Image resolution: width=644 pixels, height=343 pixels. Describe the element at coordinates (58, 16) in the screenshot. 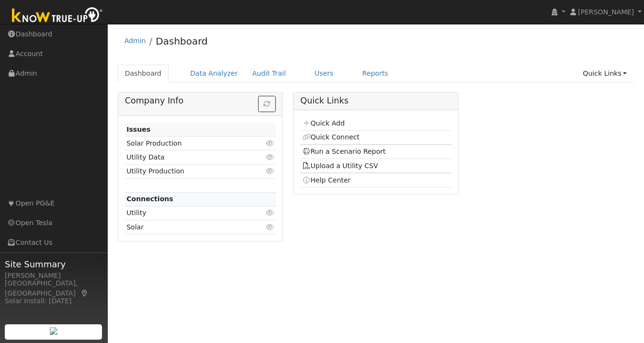

I see `img: Know True-Up` at that location.